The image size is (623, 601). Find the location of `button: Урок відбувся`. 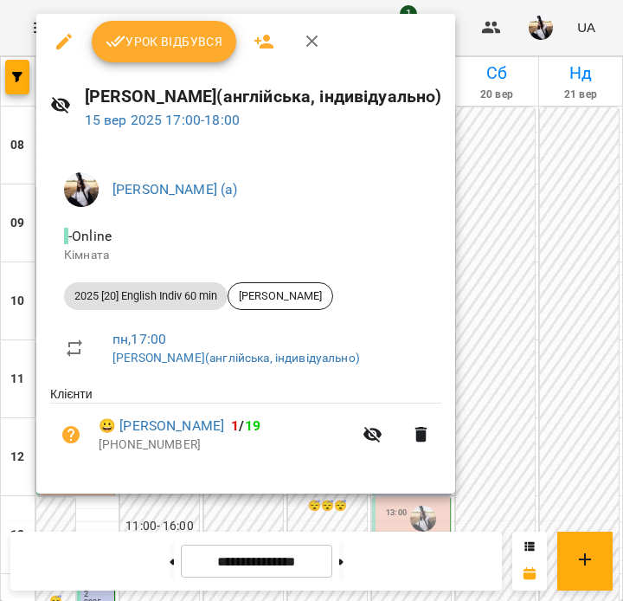

button: Урок відбувся is located at coordinates (164, 42).